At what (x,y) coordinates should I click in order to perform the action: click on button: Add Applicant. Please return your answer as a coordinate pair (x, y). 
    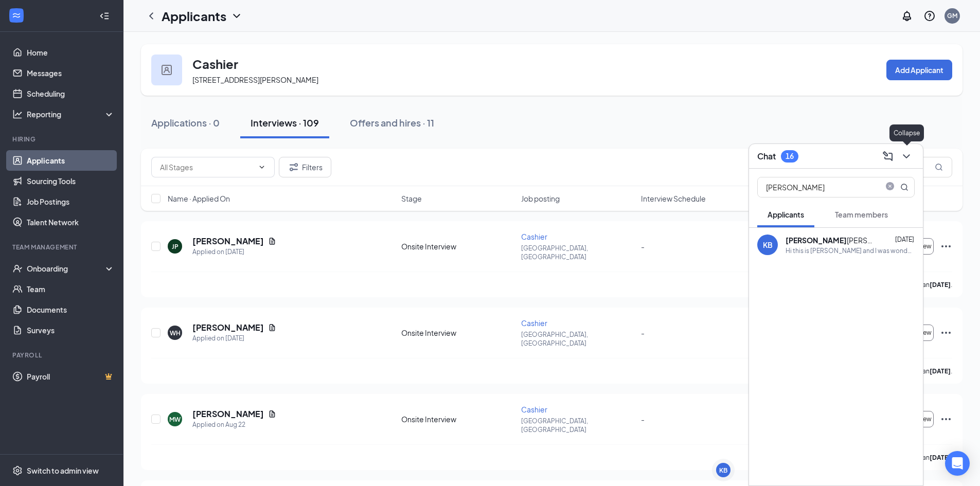
    Looking at the image, I should click on (919, 70).